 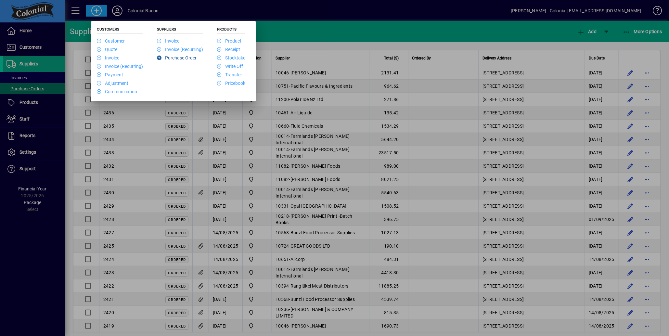 I want to click on a: Write Off, so click(x=230, y=66).